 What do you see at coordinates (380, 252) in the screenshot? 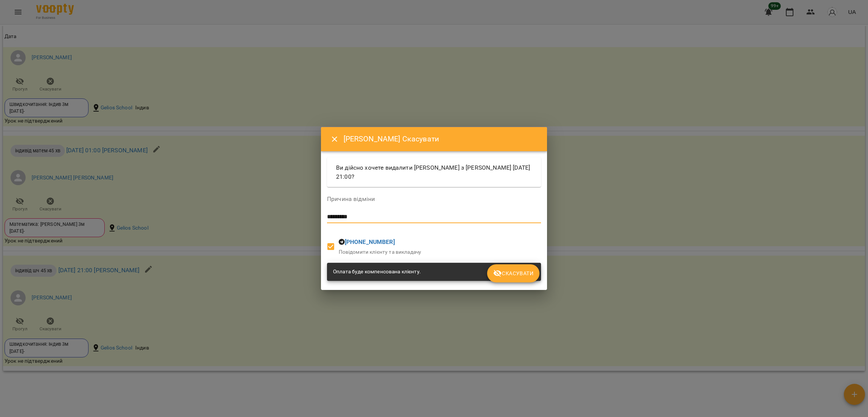
I see `p: Повідомити клієнту та викладачу` at bounding box center [380, 252].